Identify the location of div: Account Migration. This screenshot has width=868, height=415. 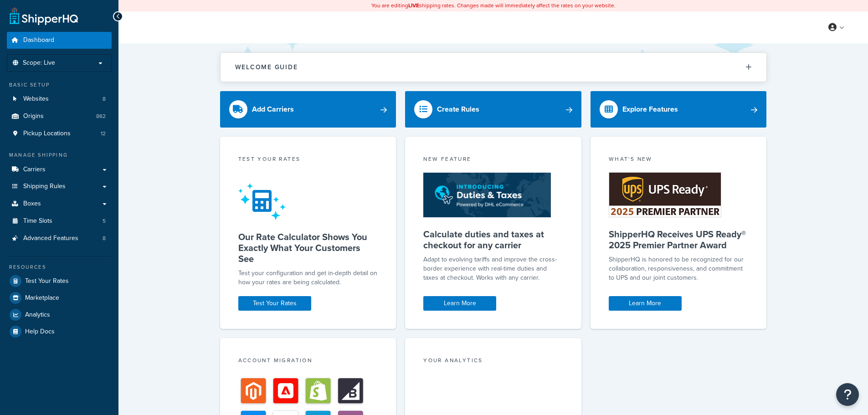
(308, 361).